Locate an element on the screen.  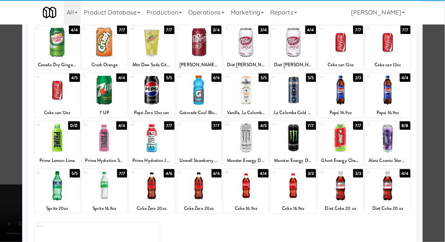
div: 37 is located at coordinates (282, 172).